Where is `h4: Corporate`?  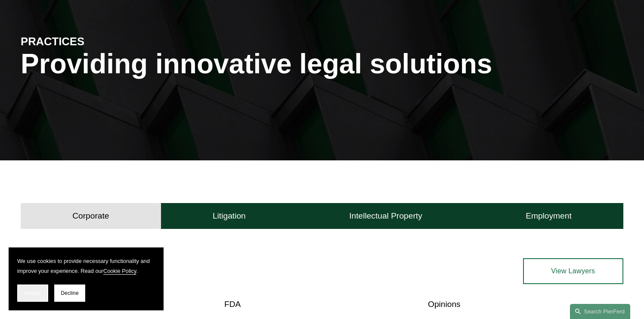
h4: Corporate is located at coordinates (90, 216).